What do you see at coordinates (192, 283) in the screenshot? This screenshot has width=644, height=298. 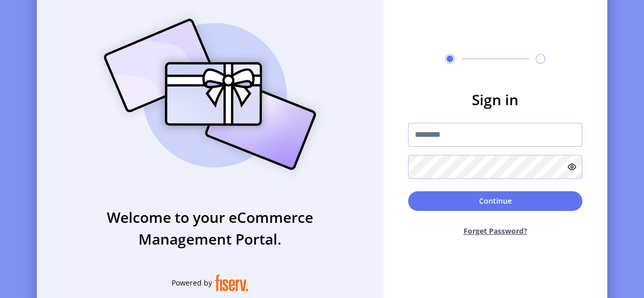 I see `span: Powered by` at bounding box center [192, 283].